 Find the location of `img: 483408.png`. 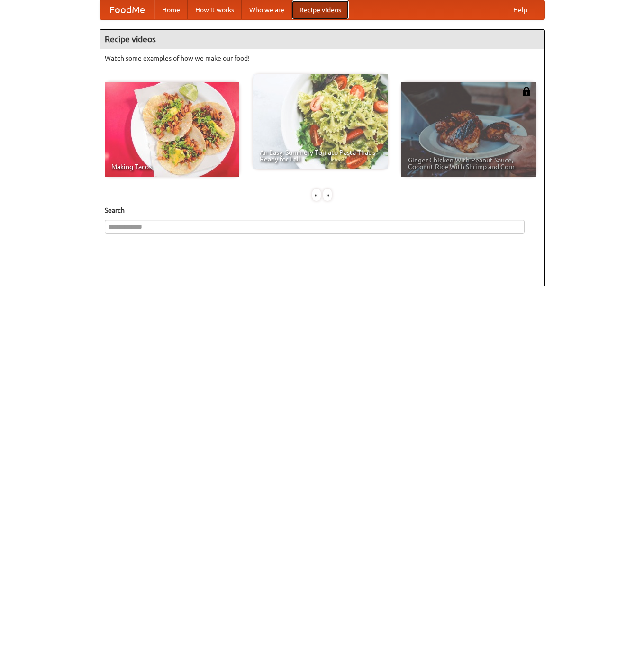

img: 483408.png is located at coordinates (526, 92).